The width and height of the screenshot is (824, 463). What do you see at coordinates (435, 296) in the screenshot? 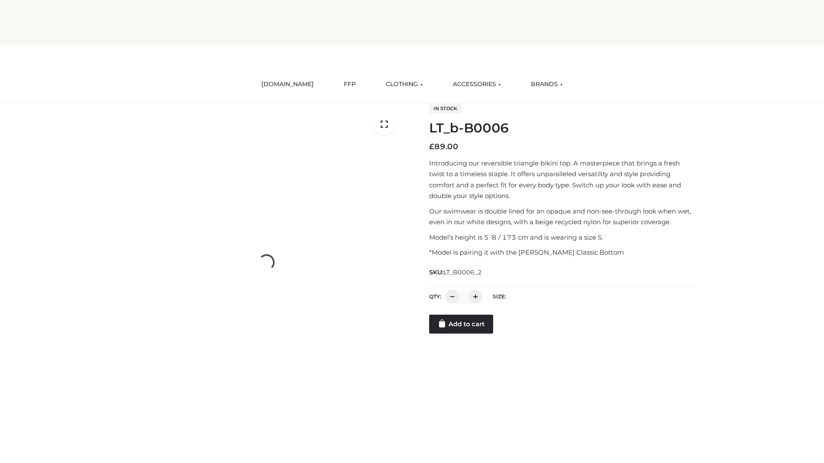
I see `label: QTY:` at bounding box center [435, 296].